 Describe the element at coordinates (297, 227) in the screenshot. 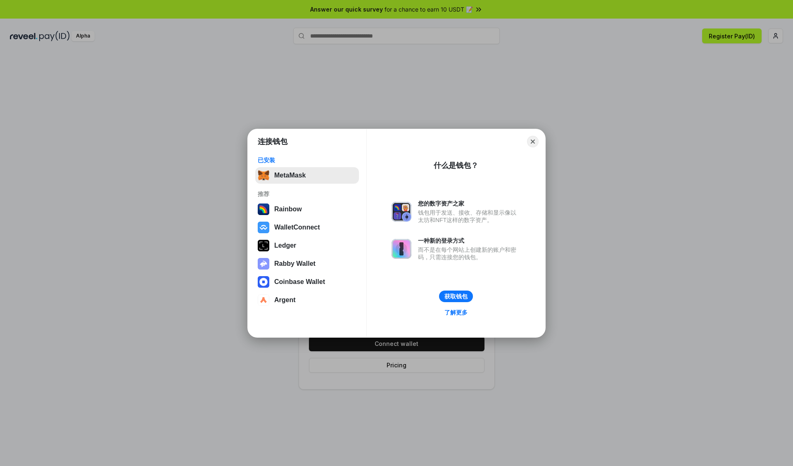

I see `div: WalletConnect` at that location.